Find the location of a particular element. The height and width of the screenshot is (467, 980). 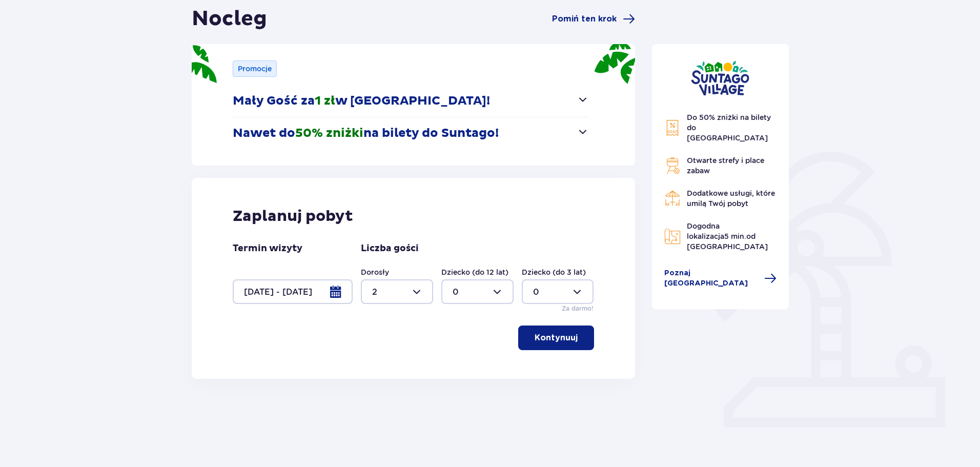

button: Nawet do50% zniżkina bilety do Suntago! is located at coordinates (411, 133).